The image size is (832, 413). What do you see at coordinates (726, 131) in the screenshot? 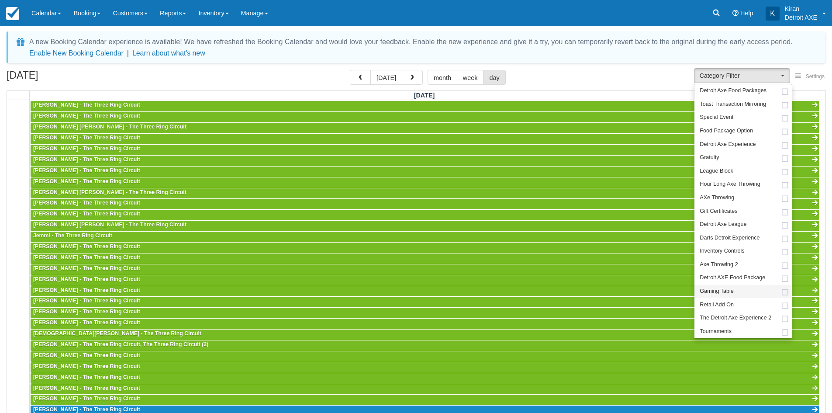
I see `span: Food Package Option` at bounding box center [726, 131].